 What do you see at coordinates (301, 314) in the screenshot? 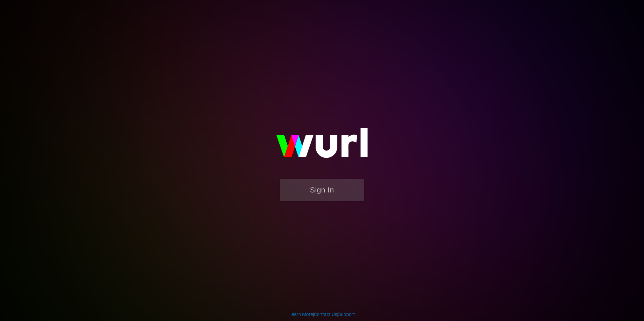
I see `a: Learn More` at bounding box center [301, 314].